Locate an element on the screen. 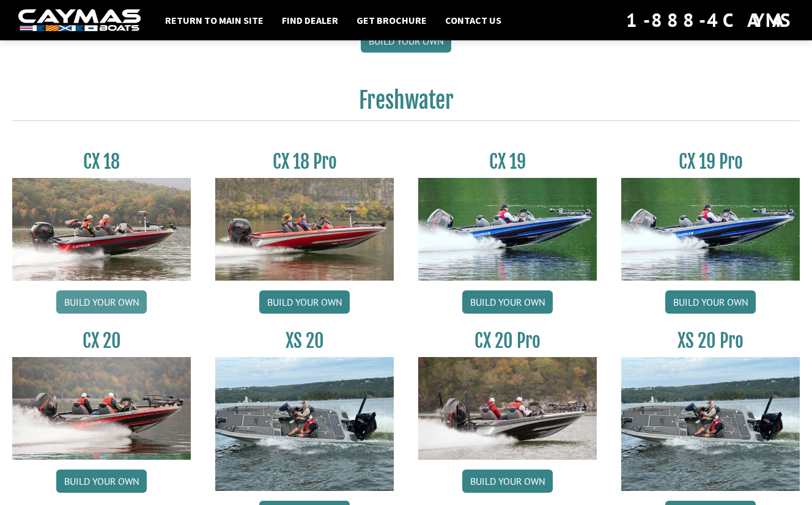  h3: CX 19 is located at coordinates (507, 162).